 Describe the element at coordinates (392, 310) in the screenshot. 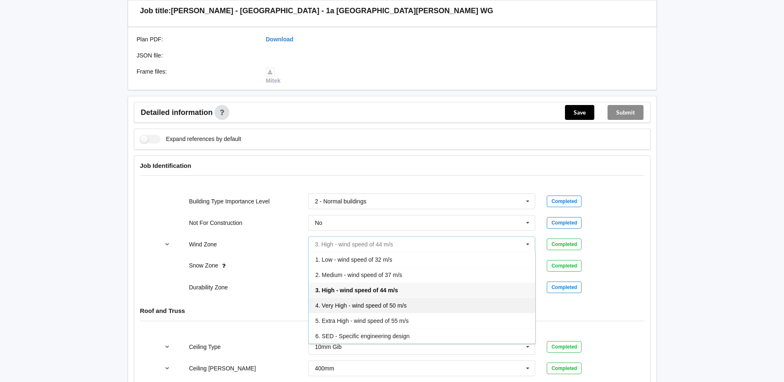

I see `h4: Roof and Truss` at that location.